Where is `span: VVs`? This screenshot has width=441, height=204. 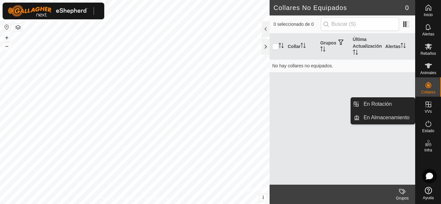 span: VVs is located at coordinates (428, 112).